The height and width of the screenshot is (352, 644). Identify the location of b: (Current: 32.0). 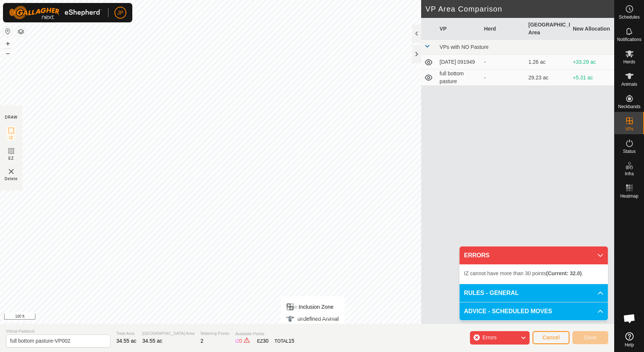
(564, 274).